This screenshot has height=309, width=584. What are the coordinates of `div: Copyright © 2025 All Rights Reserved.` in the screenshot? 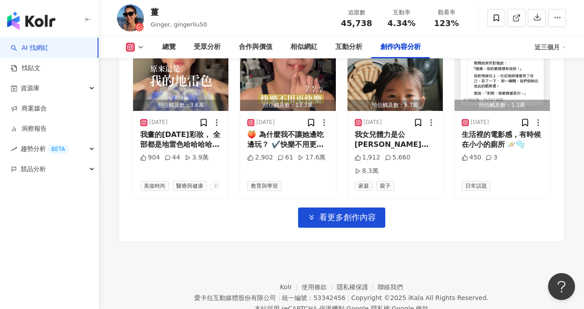 It's located at (420, 298).